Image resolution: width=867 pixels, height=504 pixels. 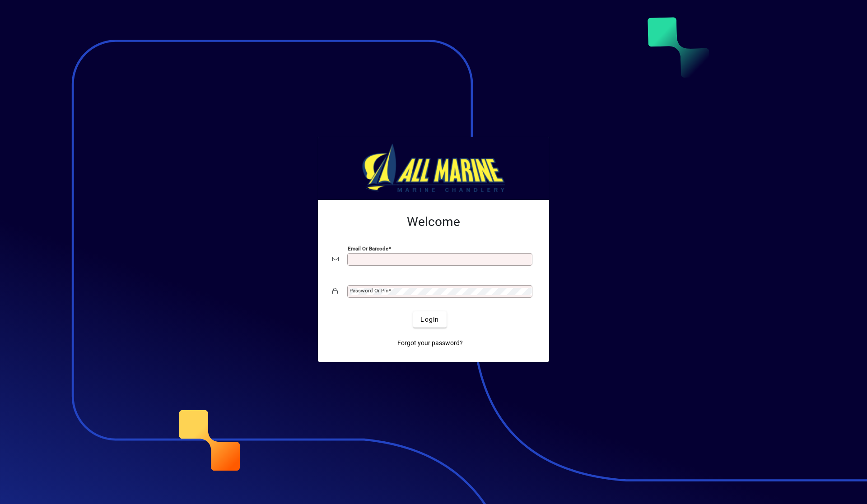 I want to click on h2: Welcome, so click(x=433, y=222).